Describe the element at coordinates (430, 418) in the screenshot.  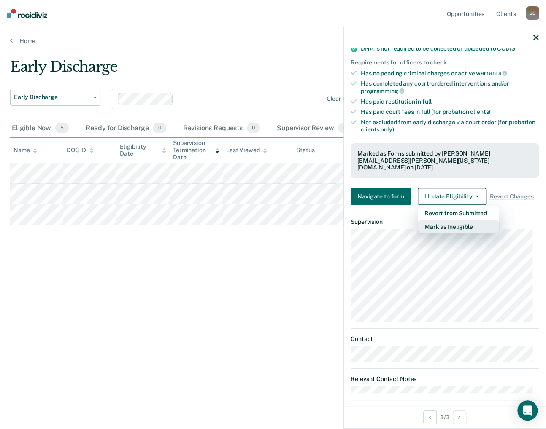
I see `button: Previous Opportunity` at that location.